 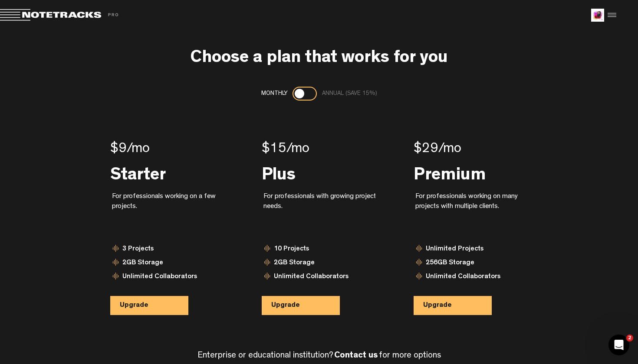 I want to click on span: $9, so click(x=118, y=150).